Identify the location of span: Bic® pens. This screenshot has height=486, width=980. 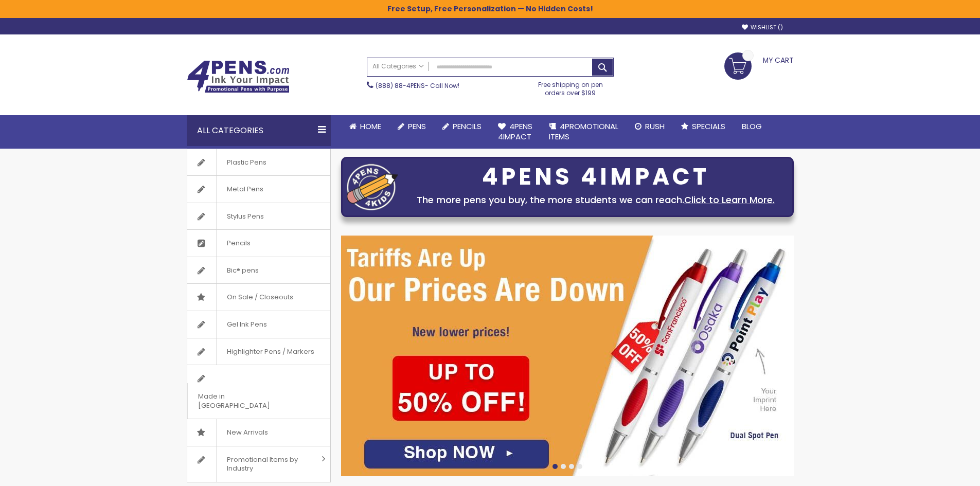
(242, 271).